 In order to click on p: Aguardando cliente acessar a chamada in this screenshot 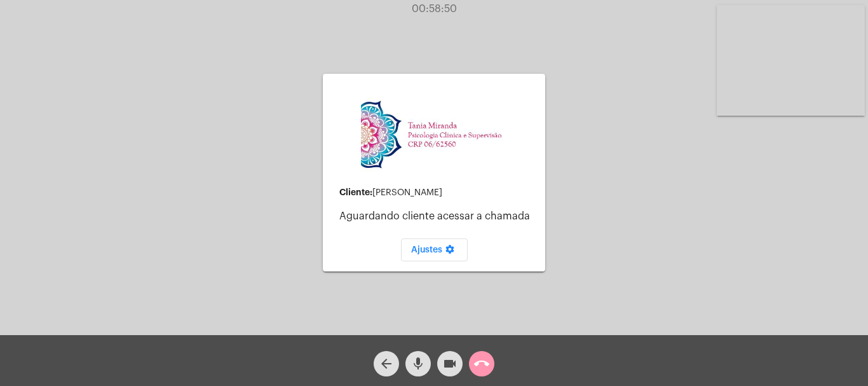, I will do `click(437, 216)`.